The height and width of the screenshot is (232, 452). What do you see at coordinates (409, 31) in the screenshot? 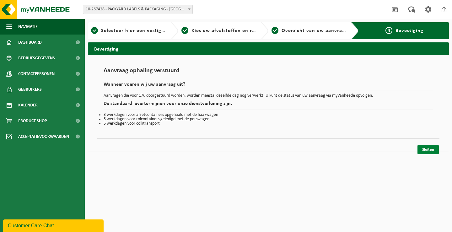
I see `span: Bevestiging` at bounding box center [409, 31].